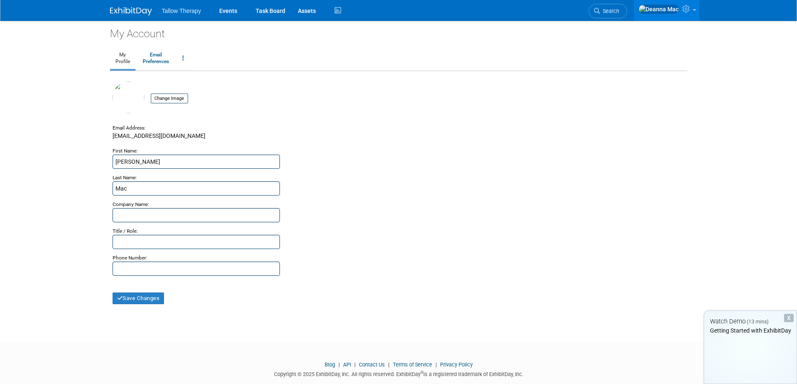 The image size is (797, 384). What do you see at coordinates (123, 59) in the screenshot?
I see `a: MyProfile` at bounding box center [123, 59].